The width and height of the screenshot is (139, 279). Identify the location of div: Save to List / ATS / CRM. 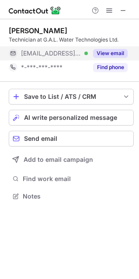
(71, 97).